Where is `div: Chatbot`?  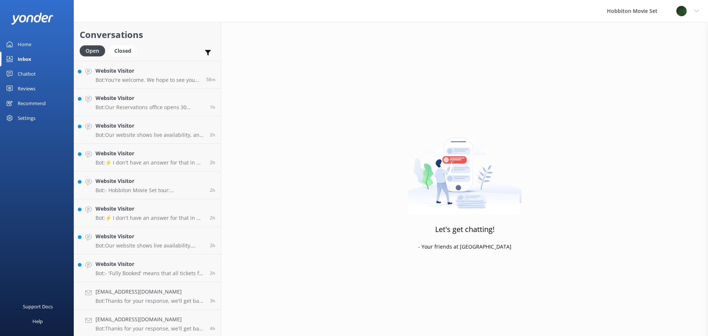 div: Chatbot is located at coordinates (27, 74).